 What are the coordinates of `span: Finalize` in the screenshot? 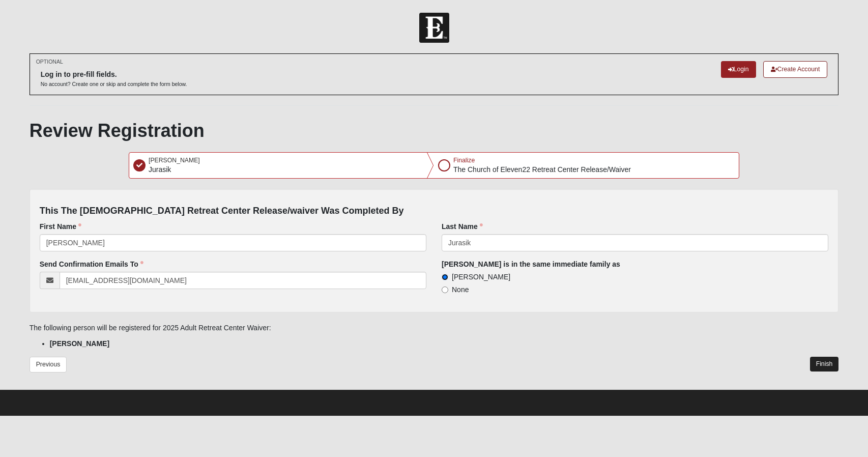 It's located at (464, 160).